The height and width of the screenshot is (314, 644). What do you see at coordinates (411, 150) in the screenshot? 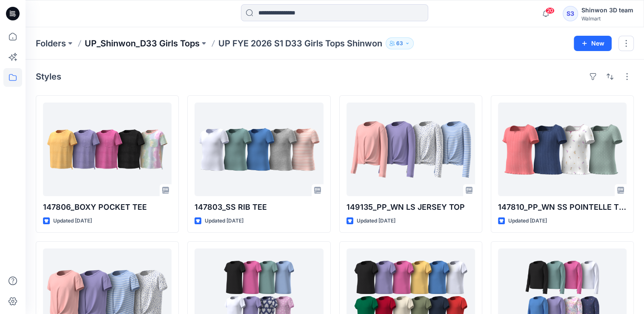
I see `a: 149135_PP_WN LS JERSEY TOP` at bounding box center [411, 150].